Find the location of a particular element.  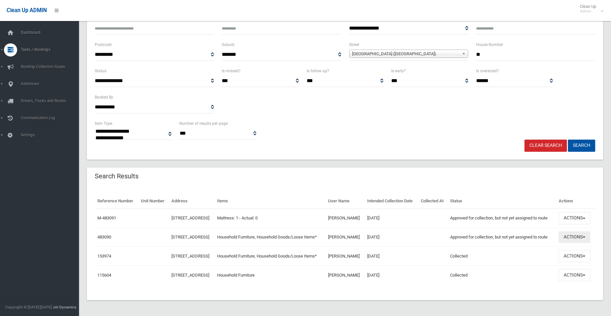

th: Actions is located at coordinates (575, 201).